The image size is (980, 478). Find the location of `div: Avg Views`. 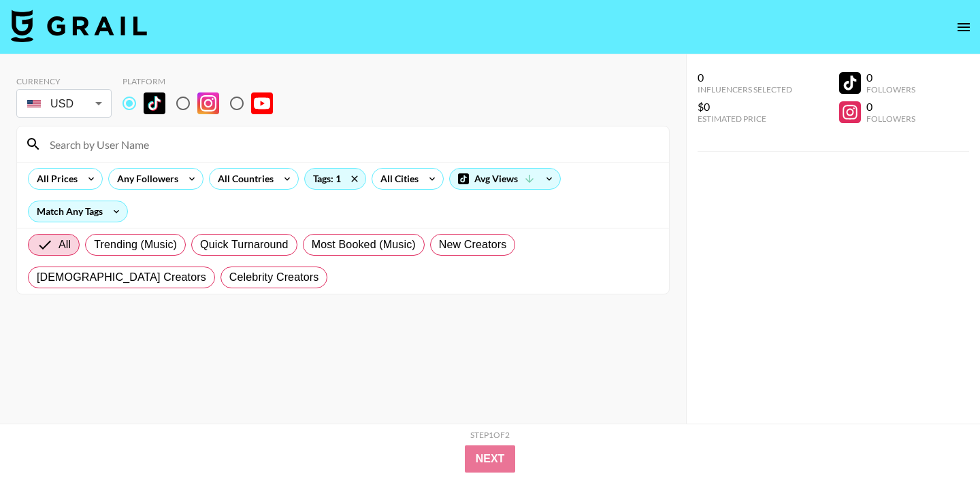

div: Avg Views is located at coordinates (505, 179).